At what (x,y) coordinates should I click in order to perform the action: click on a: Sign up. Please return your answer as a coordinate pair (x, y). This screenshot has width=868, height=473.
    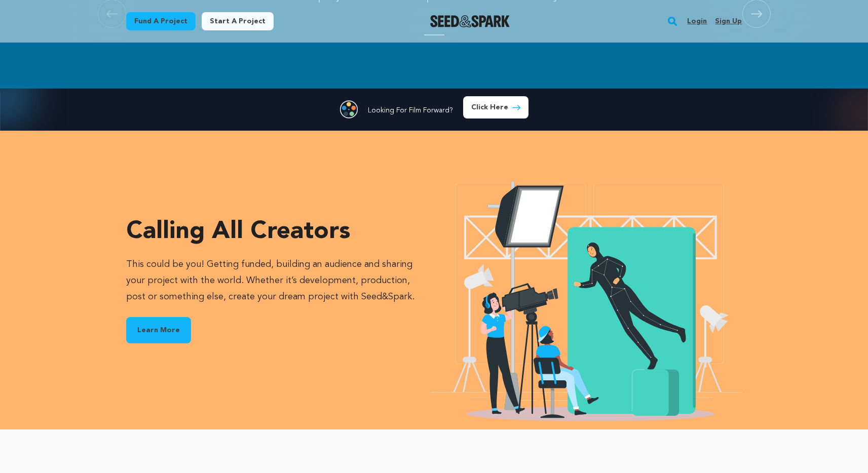
    Looking at the image, I should click on (728, 22).